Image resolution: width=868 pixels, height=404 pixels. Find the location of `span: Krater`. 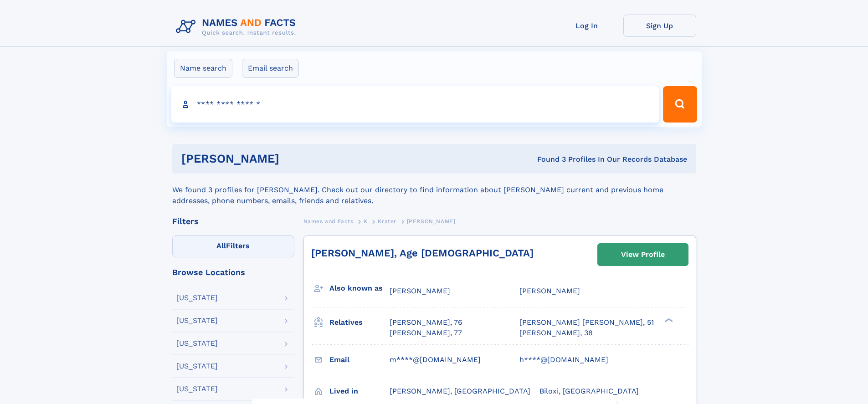

span: Krater is located at coordinates (387, 221).